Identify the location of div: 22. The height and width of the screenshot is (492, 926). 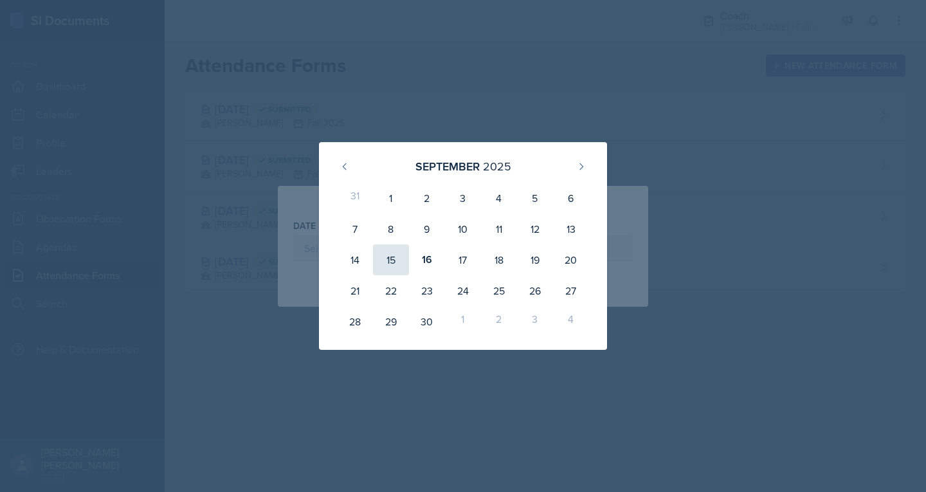
(391, 291).